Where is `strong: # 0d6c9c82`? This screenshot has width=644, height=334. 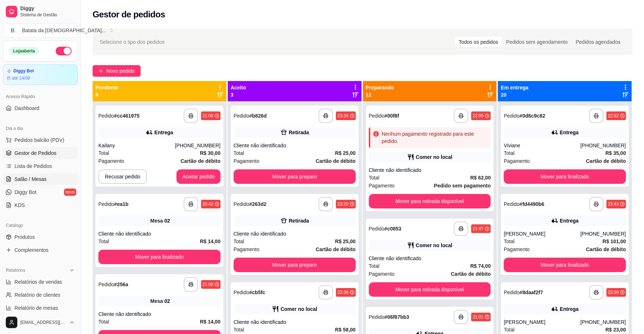 strong: # 0d6c9c82 is located at coordinates (532, 116).